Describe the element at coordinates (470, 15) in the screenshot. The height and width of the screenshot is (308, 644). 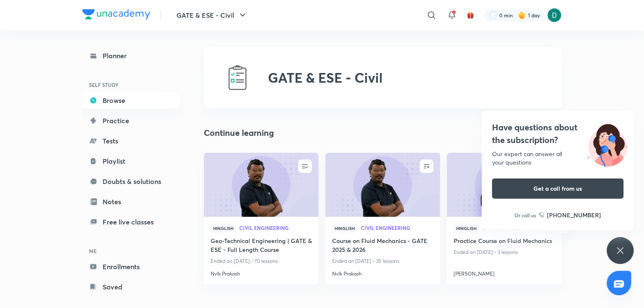
I see `img: avatar` at that location.